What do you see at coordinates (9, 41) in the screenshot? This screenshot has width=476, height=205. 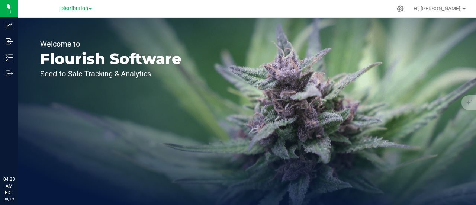 I see `inline-svg: Inbound` at bounding box center [9, 41].